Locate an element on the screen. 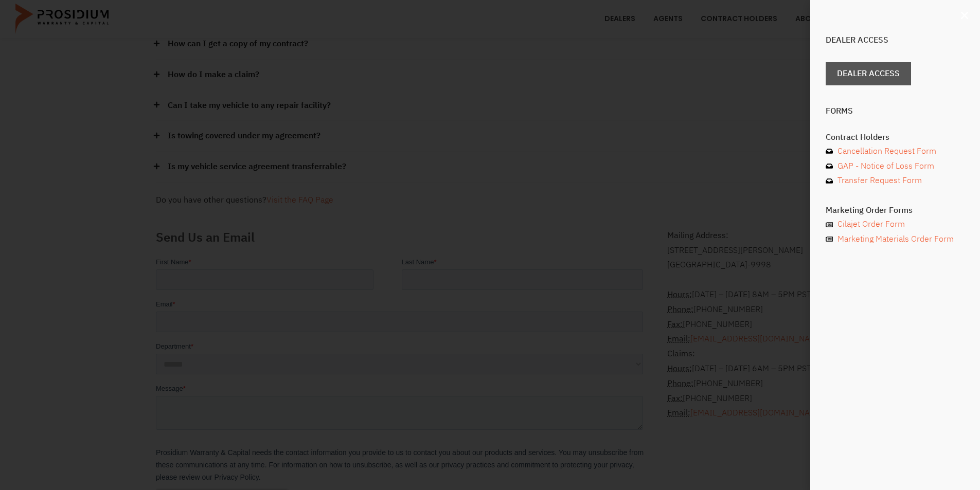 Image resolution: width=980 pixels, height=490 pixels. span: GAP - Notice of Loss Form is located at coordinates (884, 166).